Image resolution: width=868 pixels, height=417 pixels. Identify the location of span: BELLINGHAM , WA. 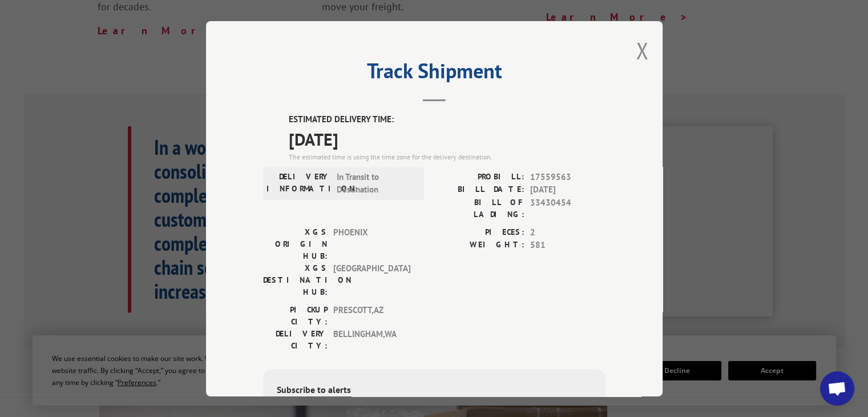
(372, 339).